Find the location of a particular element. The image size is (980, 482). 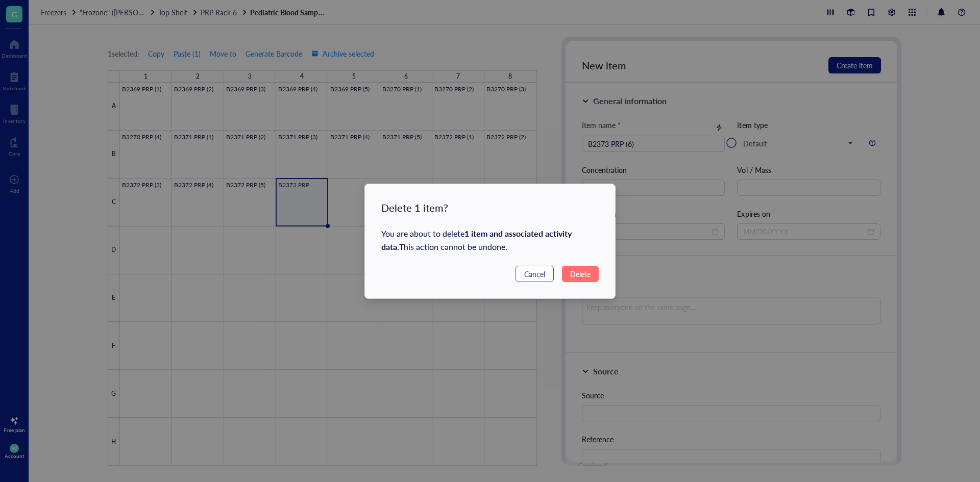

strong: 1 item and associated activity data . is located at coordinates (476, 240).